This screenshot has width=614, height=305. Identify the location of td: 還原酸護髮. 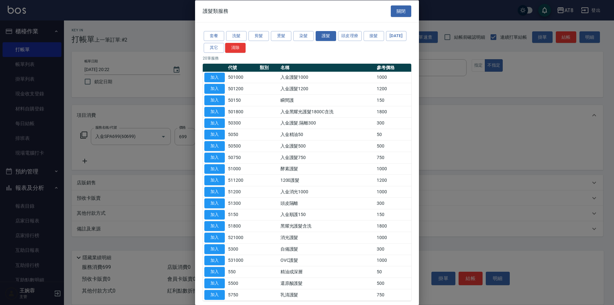
(327, 283).